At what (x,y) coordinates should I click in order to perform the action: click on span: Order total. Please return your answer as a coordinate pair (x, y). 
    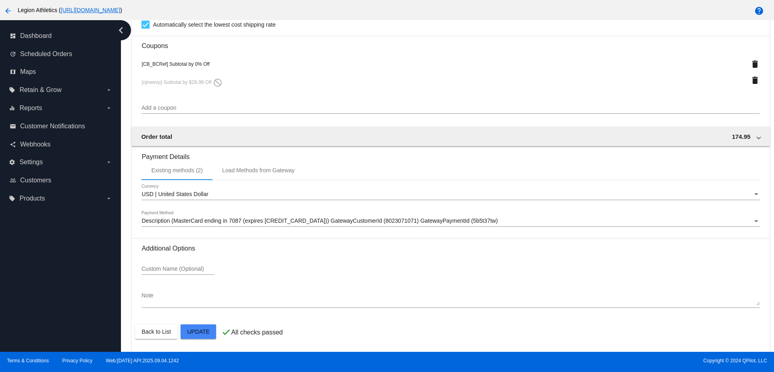
    Looking at the image, I should click on (156, 136).